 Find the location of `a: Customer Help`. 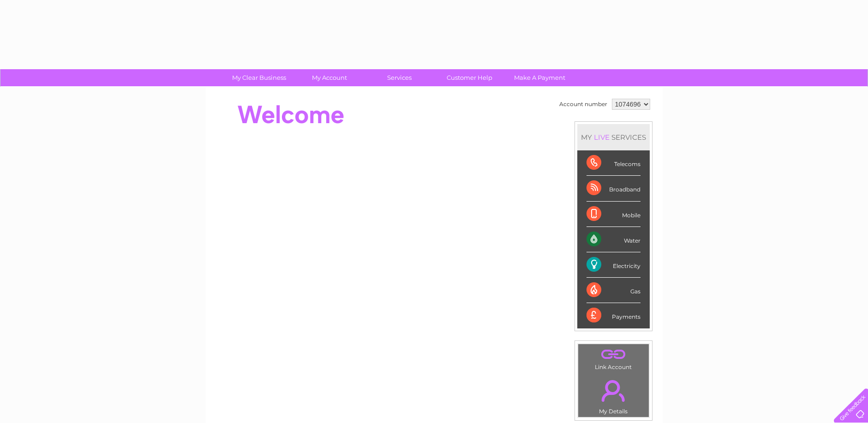

a: Customer Help is located at coordinates (470, 77).